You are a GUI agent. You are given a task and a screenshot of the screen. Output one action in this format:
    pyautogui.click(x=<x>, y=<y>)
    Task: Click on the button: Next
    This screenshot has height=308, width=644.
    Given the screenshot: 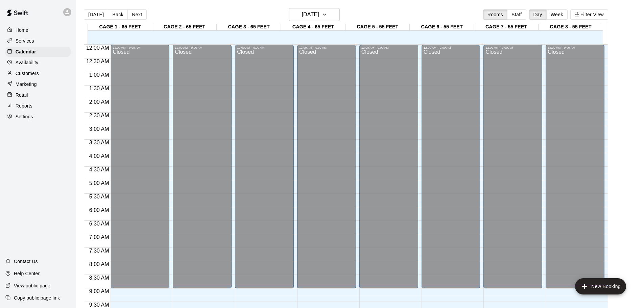 What is the action you would take?
    pyautogui.click(x=137, y=14)
    